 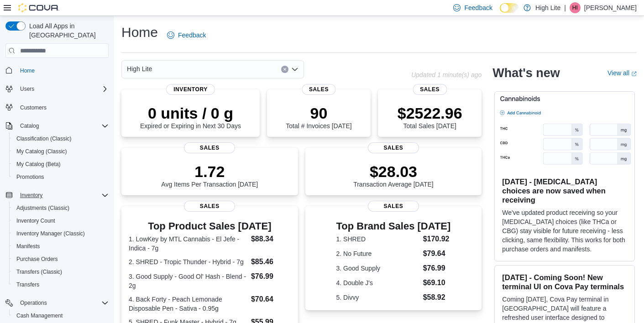 What do you see at coordinates (548, 8) in the screenshot?
I see `p: High Lite` at bounding box center [548, 8].